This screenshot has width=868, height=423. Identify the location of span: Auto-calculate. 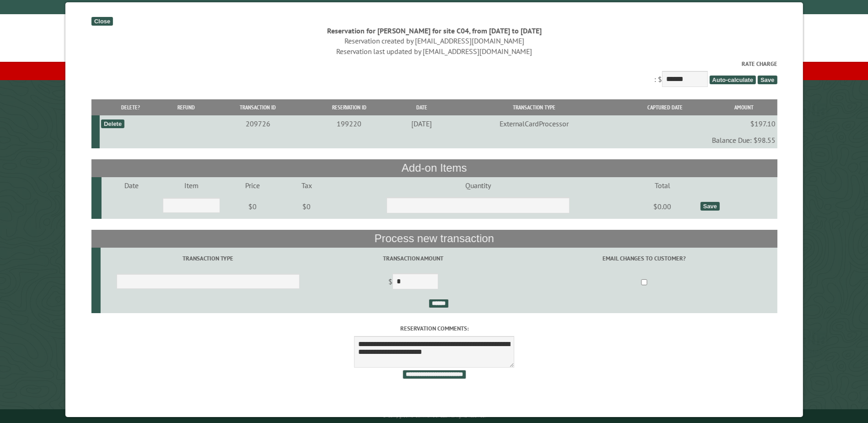
(733, 80).